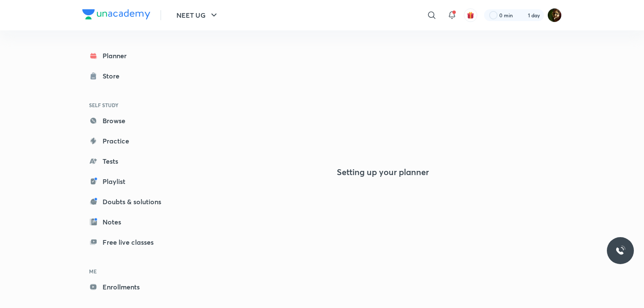  I want to click on img: Company Logo, so click(116, 14).